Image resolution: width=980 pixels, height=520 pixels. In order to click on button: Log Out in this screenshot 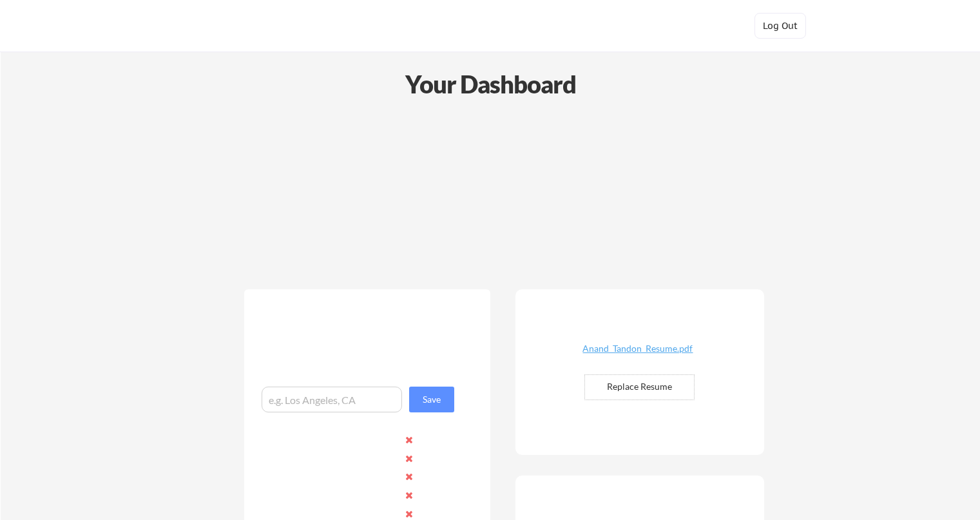, I will do `click(780, 26)`.